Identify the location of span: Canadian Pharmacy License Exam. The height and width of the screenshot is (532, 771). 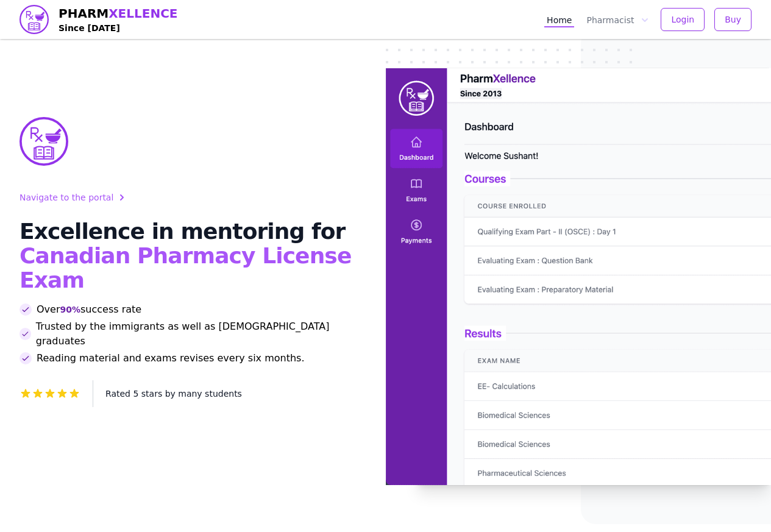
(186, 267).